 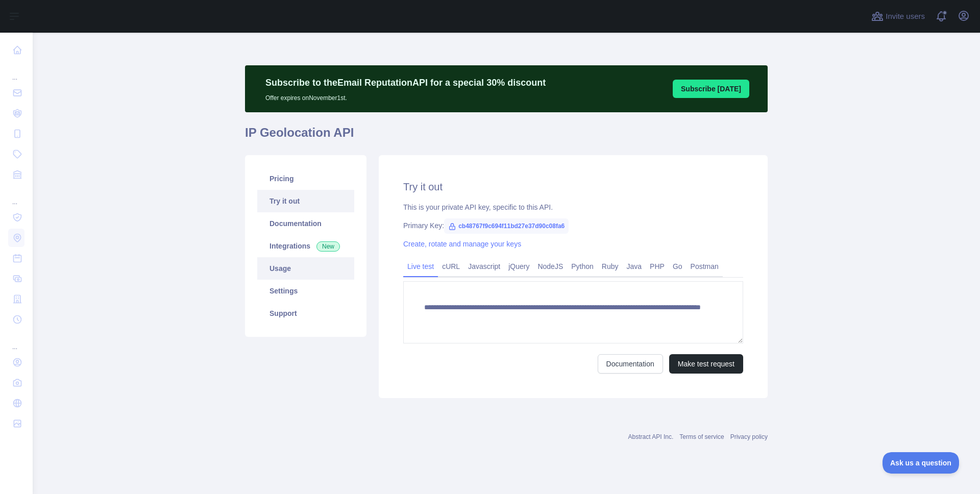 I want to click on a: Abstract API Inc., so click(x=651, y=437).